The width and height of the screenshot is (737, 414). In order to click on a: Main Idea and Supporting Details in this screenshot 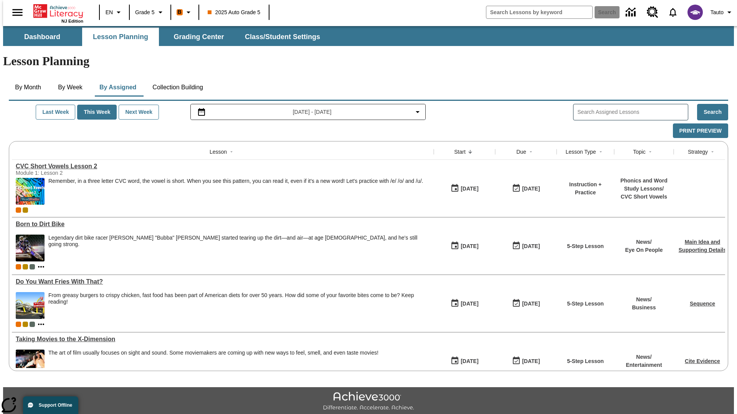, I will do `click(702, 246)`.